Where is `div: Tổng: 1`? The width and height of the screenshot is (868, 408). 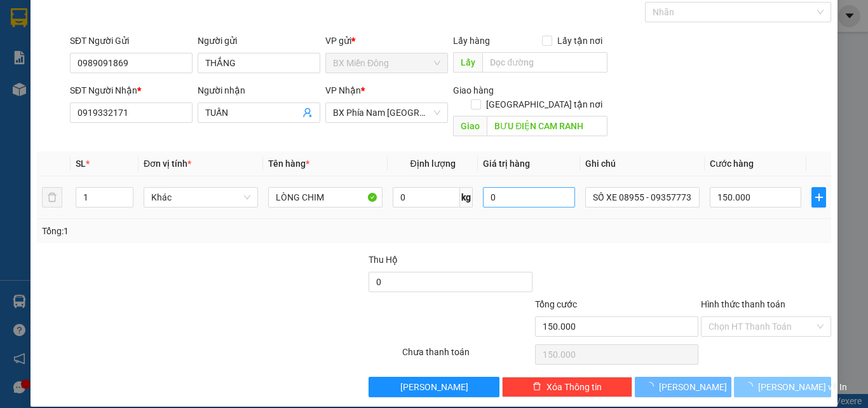
div: Tổng: 1 is located at coordinates (189, 231).